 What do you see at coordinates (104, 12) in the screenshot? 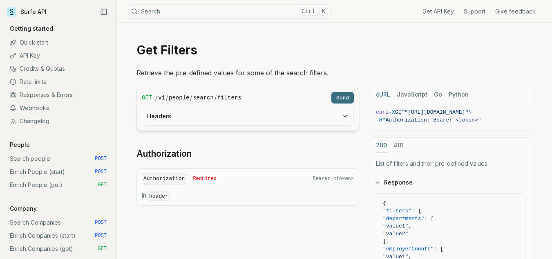
I see `button: Collapse Sidebar` at bounding box center [104, 12].